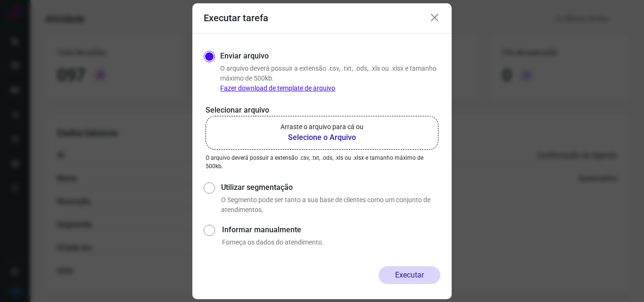 The image size is (644, 302). What do you see at coordinates (331, 187) in the screenshot?
I see `label: Utilizar segmentação` at bounding box center [331, 187].